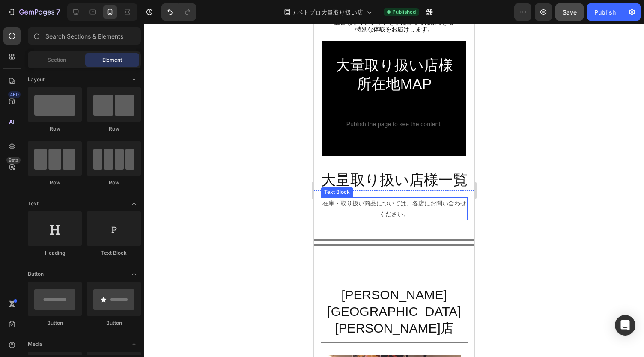  I want to click on span: Section, so click(57, 60).